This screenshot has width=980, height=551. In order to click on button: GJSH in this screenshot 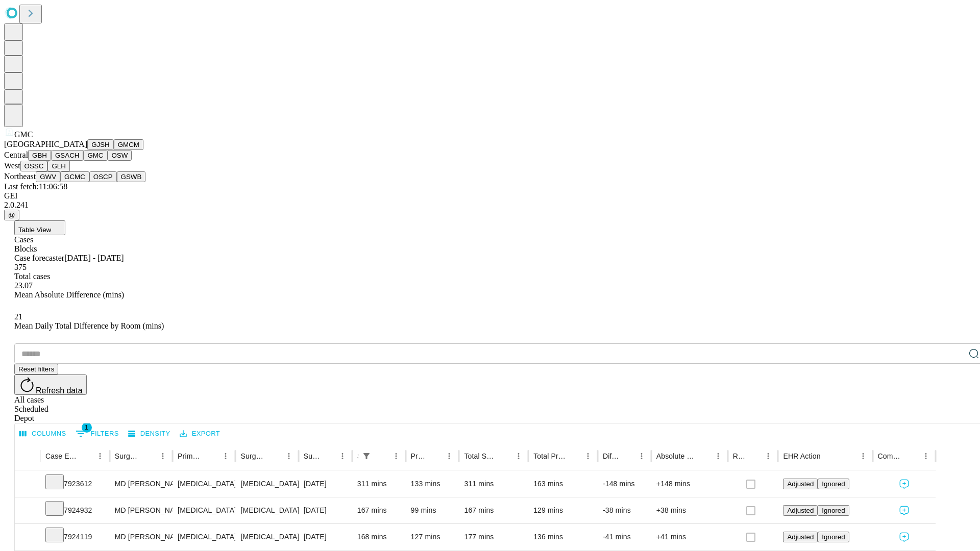, I will do `click(101, 144)`.